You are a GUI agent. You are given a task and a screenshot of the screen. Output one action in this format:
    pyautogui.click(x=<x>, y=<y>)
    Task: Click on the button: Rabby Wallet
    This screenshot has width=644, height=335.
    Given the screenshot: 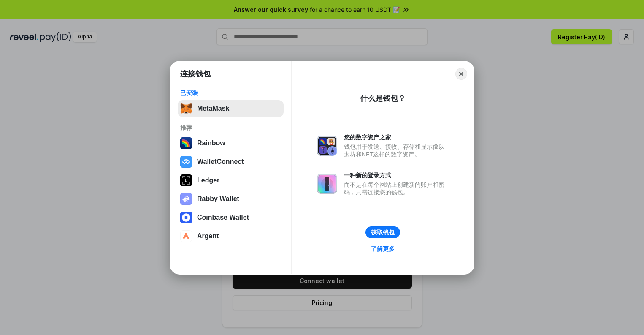 What is the action you would take?
    pyautogui.click(x=230, y=199)
    